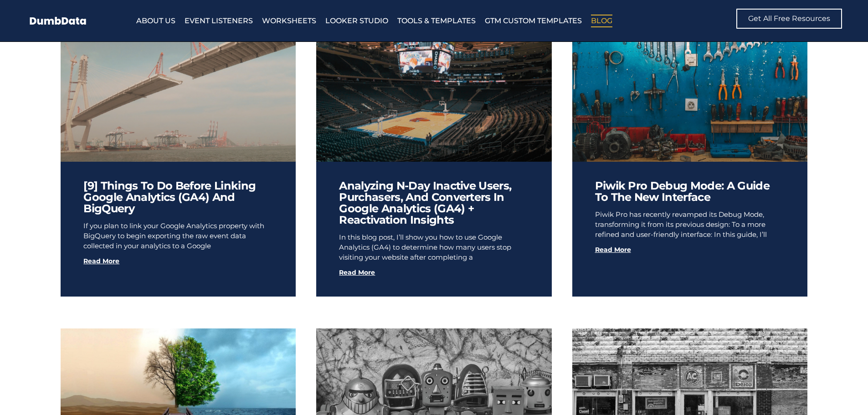 The height and width of the screenshot is (415, 868). I want to click on p: In this blog post, I’ll show you how to use Google Analytics (GA4) to determine how many users st..., so click(434, 248).